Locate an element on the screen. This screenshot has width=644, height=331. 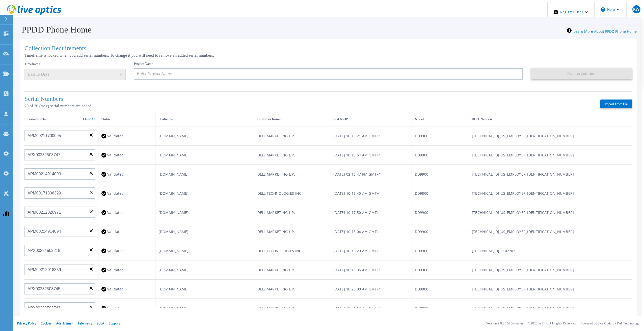
h1: Serial Numbers is located at coordinates (95, 99).